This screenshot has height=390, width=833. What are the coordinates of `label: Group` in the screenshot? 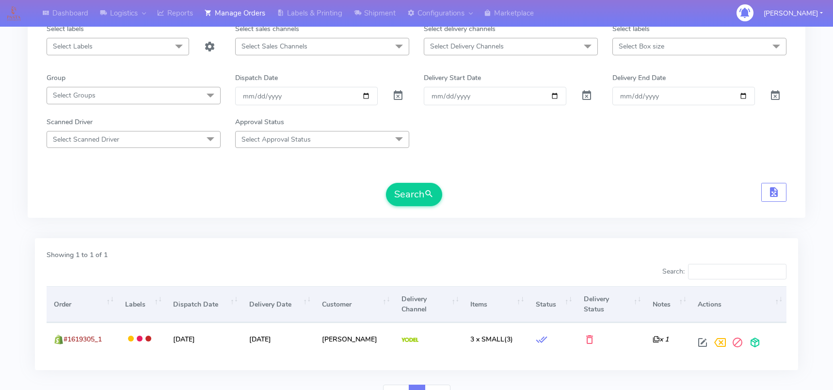 It's located at (56, 78).